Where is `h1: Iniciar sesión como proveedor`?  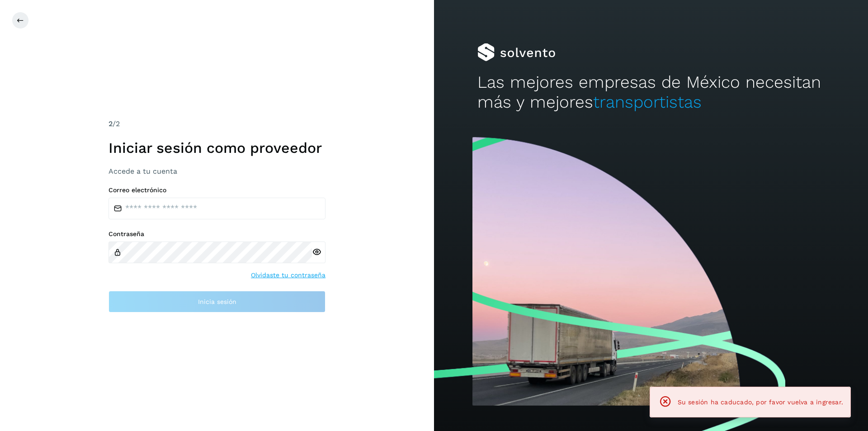
h1: Iniciar sesión como proveedor is located at coordinates (217, 148).